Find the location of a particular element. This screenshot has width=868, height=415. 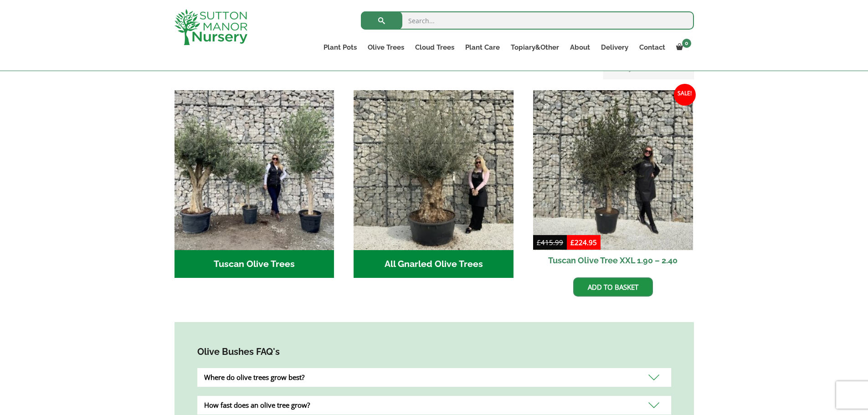

bdi: 415.99 is located at coordinates (550, 243).